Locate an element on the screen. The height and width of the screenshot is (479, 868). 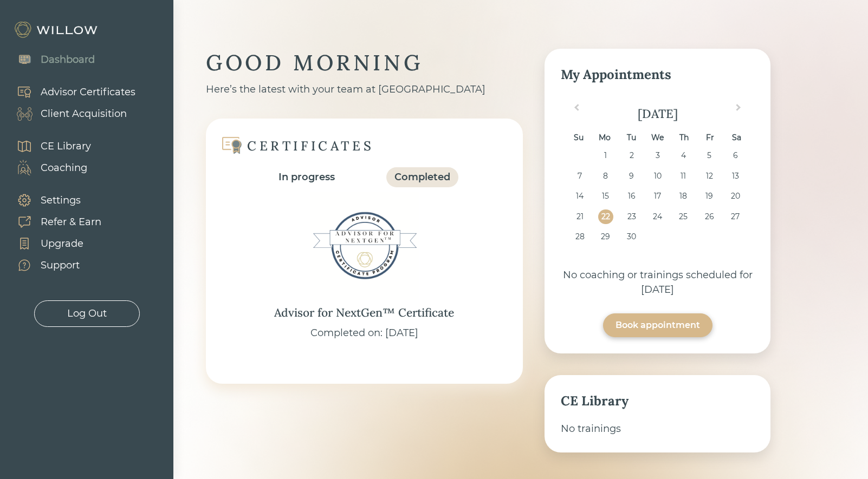
img: Willow is located at coordinates (57, 29).